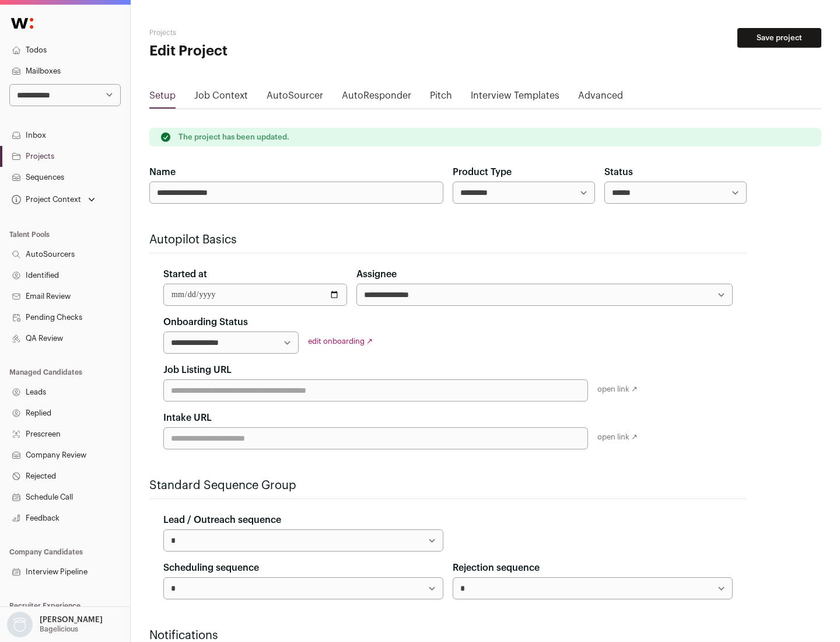 The image size is (840, 642). What do you see at coordinates (188, 418) in the screenshot?
I see `label: Intake URL` at bounding box center [188, 418].